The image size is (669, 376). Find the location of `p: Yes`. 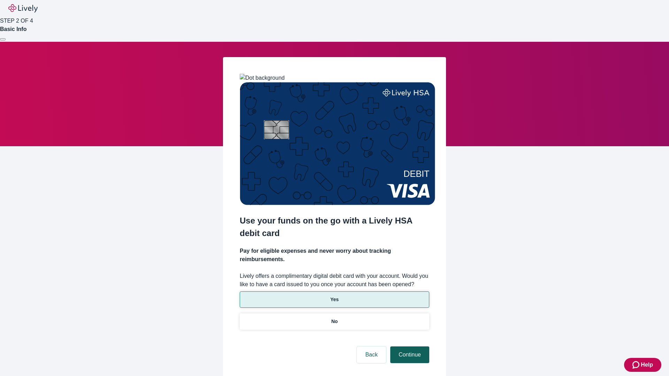

p: Yes is located at coordinates (335, 300).